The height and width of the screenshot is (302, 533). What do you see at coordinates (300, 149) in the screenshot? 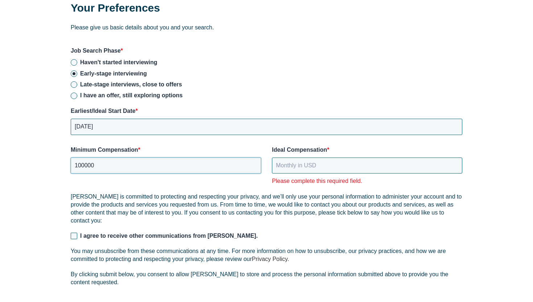
I see `span: Ideal Compensation` at bounding box center [300, 149].